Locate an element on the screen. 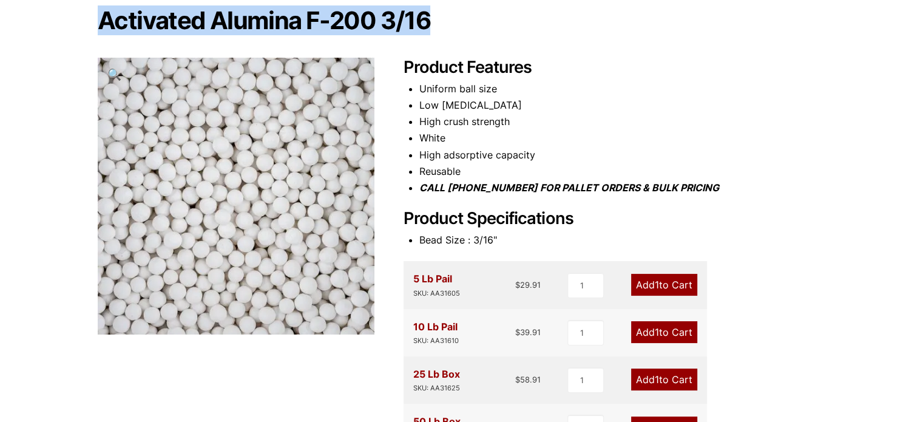 The height and width of the screenshot is (422, 923). div: 25 Lb Box is located at coordinates (436, 380).